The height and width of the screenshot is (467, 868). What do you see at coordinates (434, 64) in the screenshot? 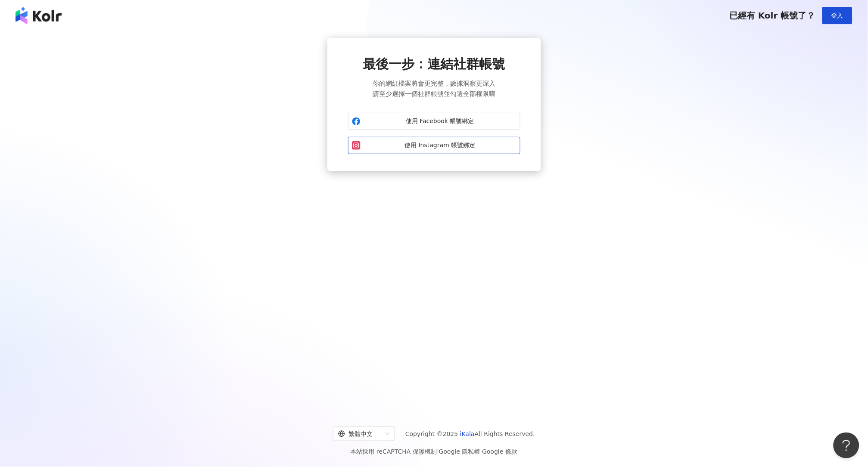
I see `span: 最後一步：連結社群帳號` at bounding box center [434, 64].